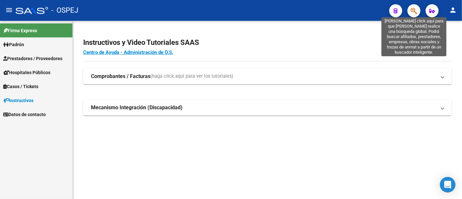 The image size is (462, 199). What do you see at coordinates (453, 10) in the screenshot?
I see `mat-icon: person` at bounding box center [453, 10].